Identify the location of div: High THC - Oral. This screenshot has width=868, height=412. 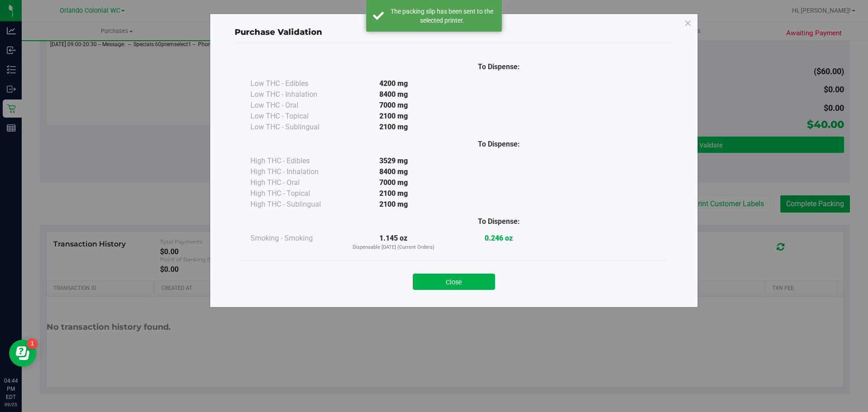
(295, 183).